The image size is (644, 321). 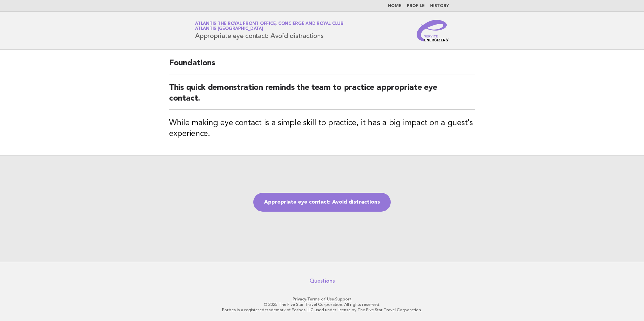 What do you see at coordinates (322, 202) in the screenshot?
I see `a: Appropriate eye contact: Avoid distractions` at bounding box center [322, 202].